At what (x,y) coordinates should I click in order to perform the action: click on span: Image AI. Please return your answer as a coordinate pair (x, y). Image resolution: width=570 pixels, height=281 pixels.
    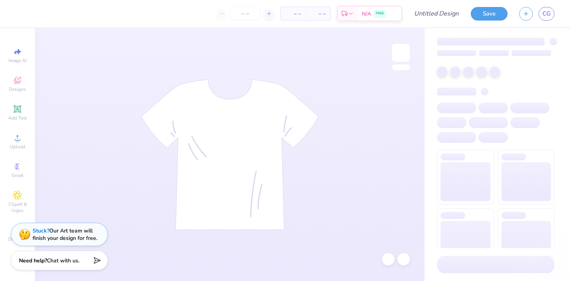
    Looking at the image, I should click on (17, 60).